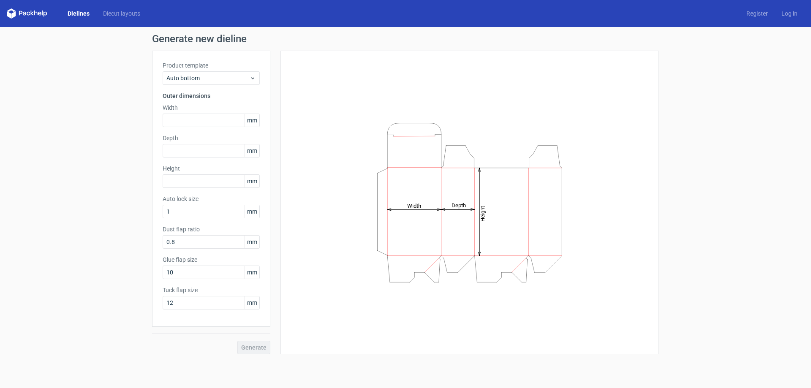  What do you see at coordinates (211, 108) in the screenshot?
I see `label: Width` at bounding box center [211, 108].